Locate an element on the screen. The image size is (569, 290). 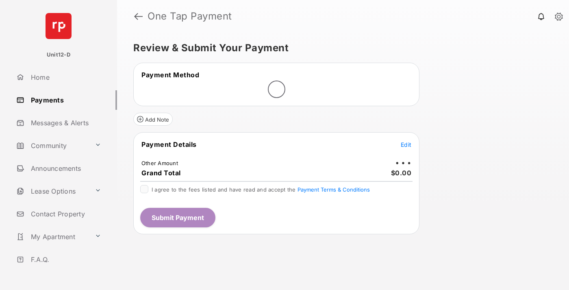
button: Add Note is located at coordinates (153, 119).